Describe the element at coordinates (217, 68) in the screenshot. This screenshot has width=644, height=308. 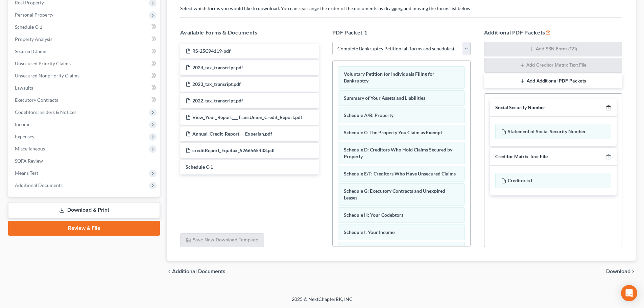
I see `span: 2024_tax_transcript.pdf` at that location.